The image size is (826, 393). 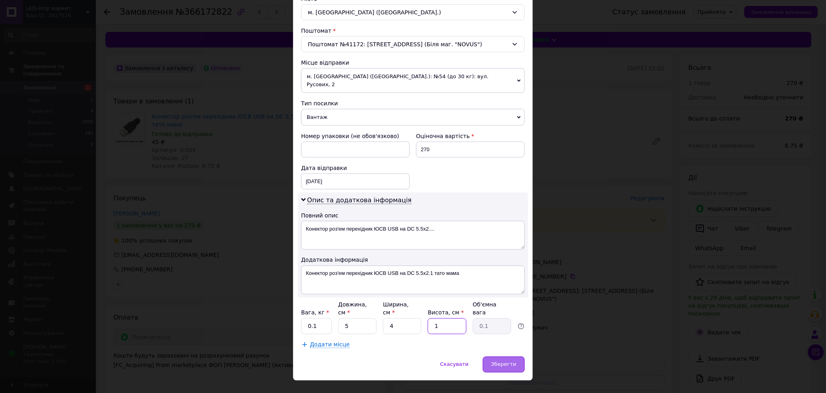 I want to click on div: Номер упаковки (не обов'язково), so click(x=355, y=136).